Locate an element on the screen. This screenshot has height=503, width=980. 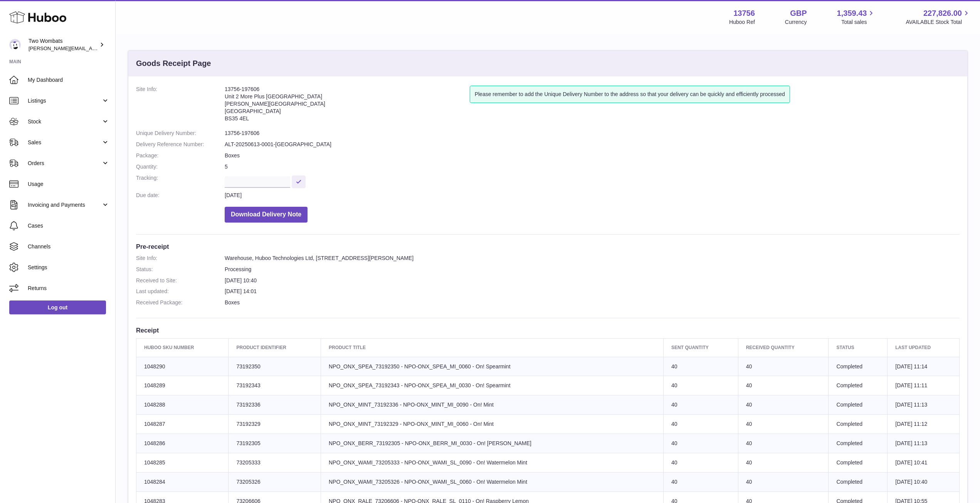
span: Stock is located at coordinates (65, 122).